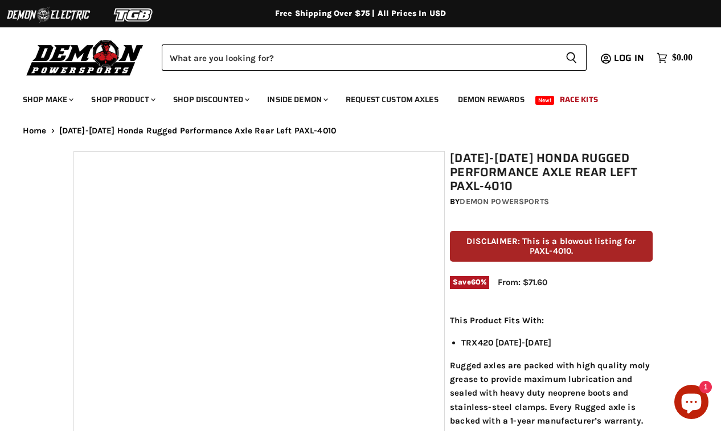 Image resolution: width=721 pixels, height=431 pixels. Describe the element at coordinates (579, 99) in the screenshot. I see `a: Race Kits` at that location.